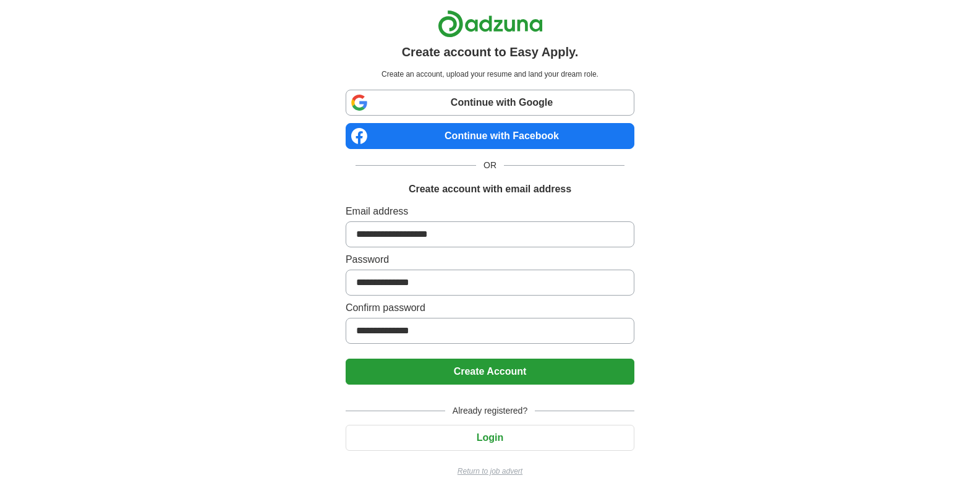 The image size is (980, 478). I want to click on label: Confirm password, so click(490, 308).